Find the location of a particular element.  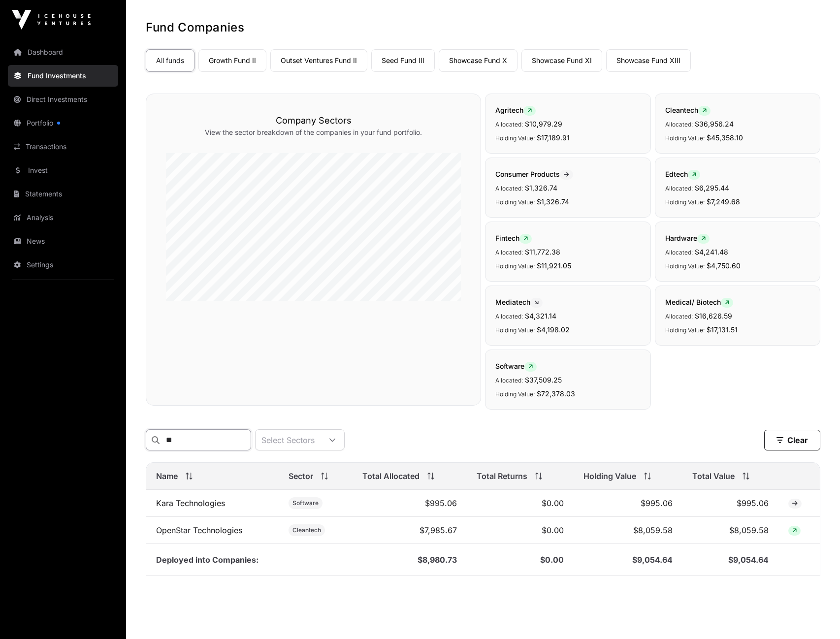

span: $17,131.51 is located at coordinates (721, 329).